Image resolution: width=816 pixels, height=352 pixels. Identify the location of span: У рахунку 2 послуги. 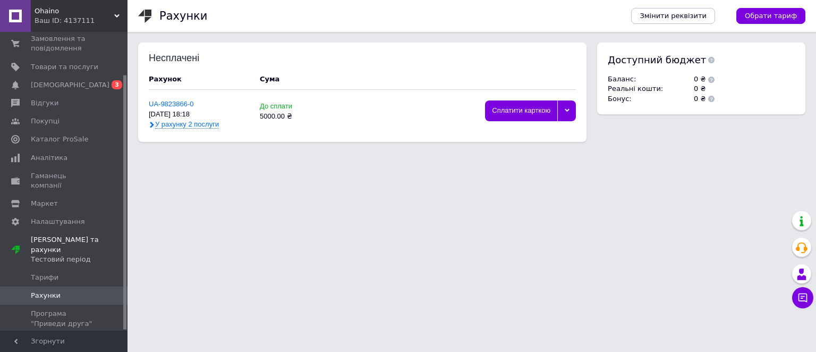
(187, 124).